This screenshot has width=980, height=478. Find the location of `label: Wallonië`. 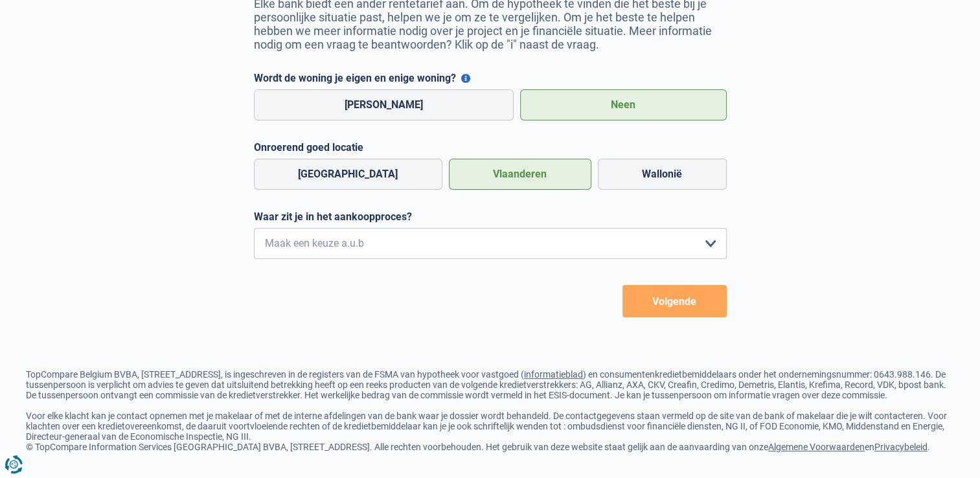

label: Wallonië is located at coordinates (662, 174).